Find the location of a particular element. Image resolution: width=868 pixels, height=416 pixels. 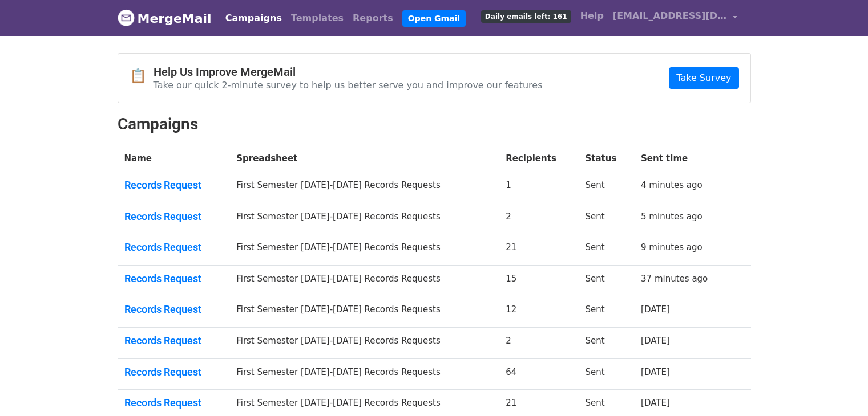

h4: Help Us Improve MergeMail is located at coordinates (348, 72).